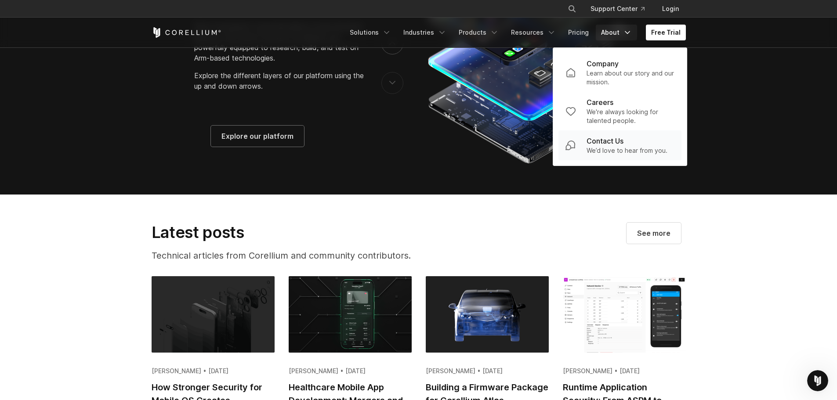 The height and width of the screenshot is (400, 837). I want to click on p: Careers, so click(599, 102).